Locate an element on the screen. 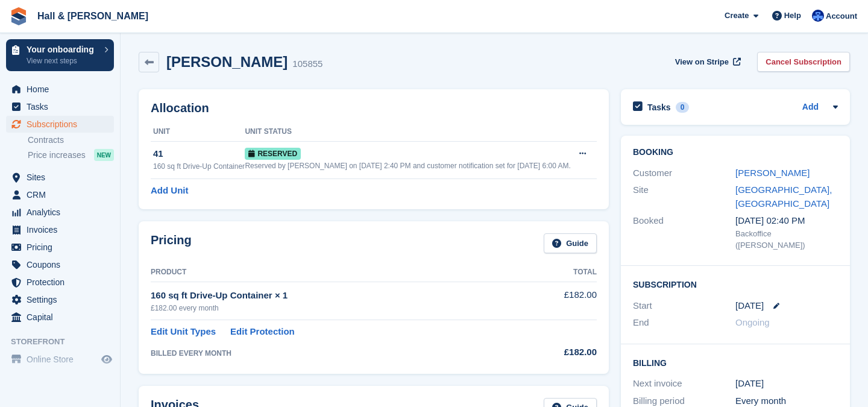 This screenshot has height=407, width=868. span: Coupons is located at coordinates (63, 265).